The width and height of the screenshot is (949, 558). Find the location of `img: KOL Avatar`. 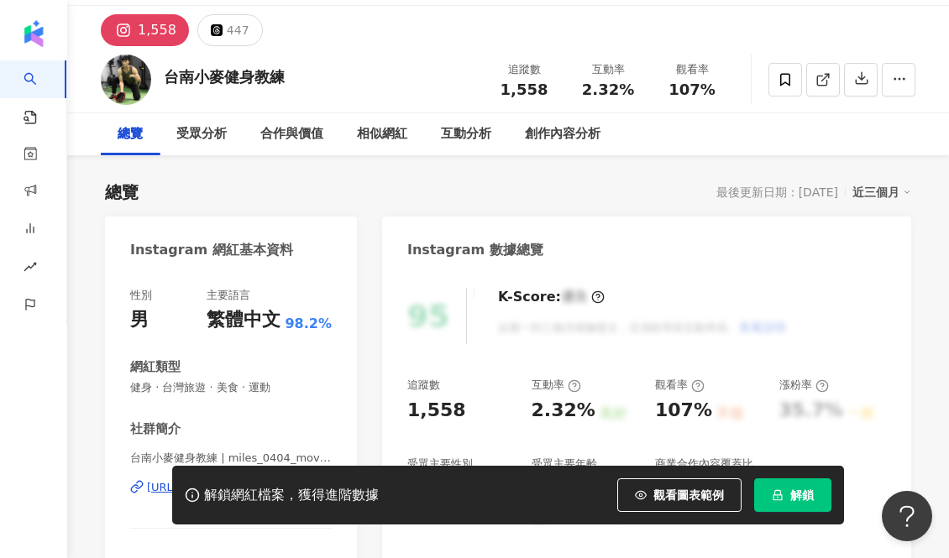

img: KOL Avatar is located at coordinates (126, 80).